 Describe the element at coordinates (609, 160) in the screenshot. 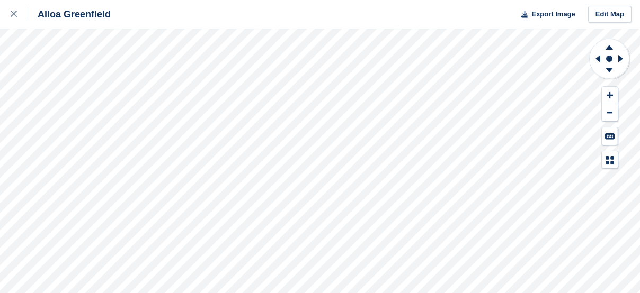

I see `button: Map Legend` at that location.